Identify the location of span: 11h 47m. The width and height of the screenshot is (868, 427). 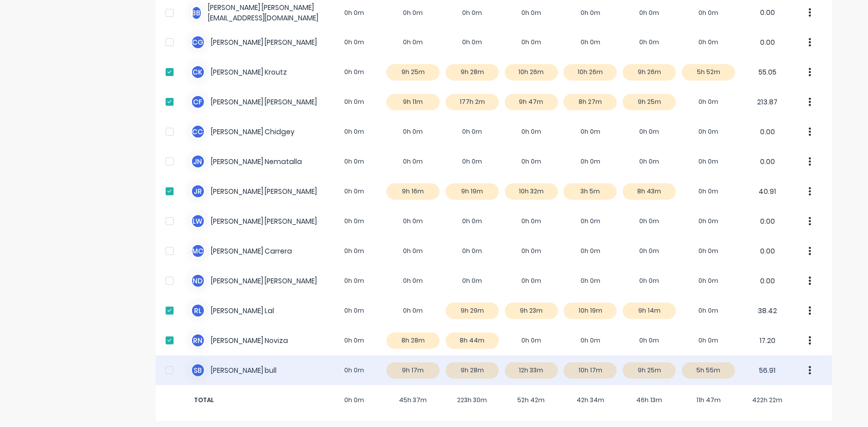
(708, 400).